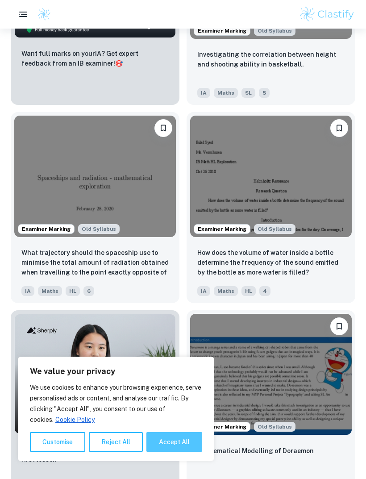 The image size is (366, 479). I want to click on span: 5, so click(264, 93).